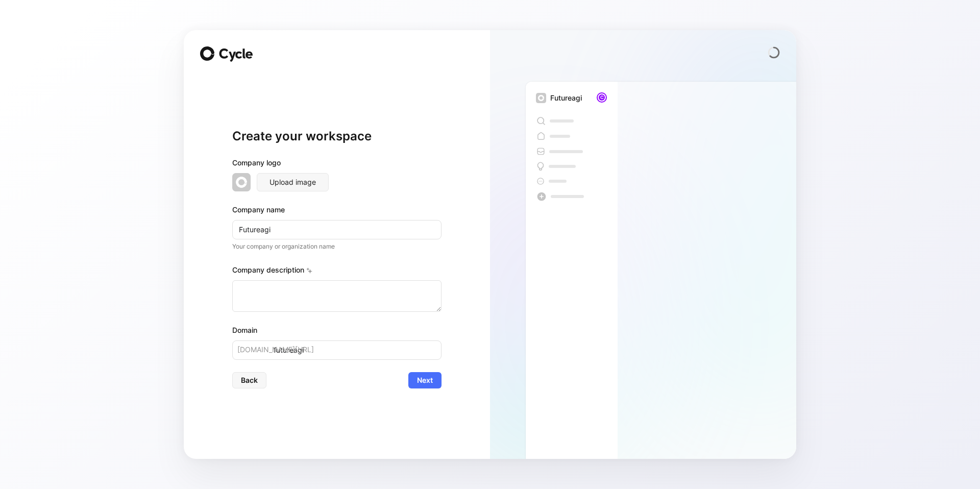  Describe the element at coordinates (425, 381) in the screenshot. I see `span: Next` at that location.